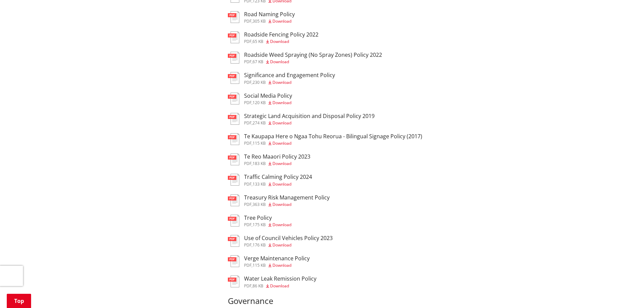  What do you see at coordinates (277, 258) in the screenshot?
I see `h3: Verge Maintenance Policy` at bounding box center [277, 258].